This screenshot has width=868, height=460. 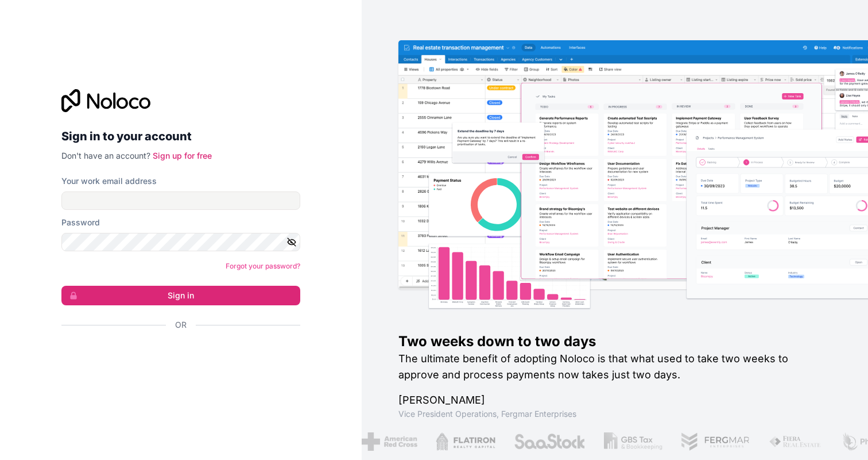 I want to click on img: /assets/american-red-cross-BAupjrZR.png, so click(x=390, y=441).